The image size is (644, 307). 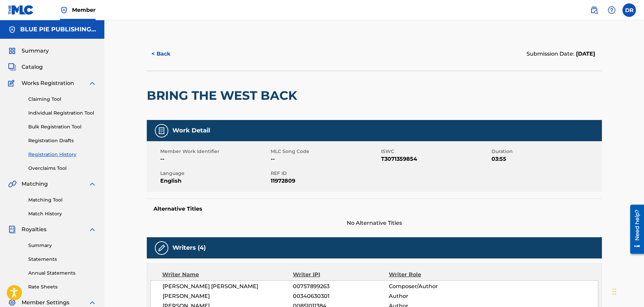 I want to click on img: Work Detail, so click(x=161, y=131).